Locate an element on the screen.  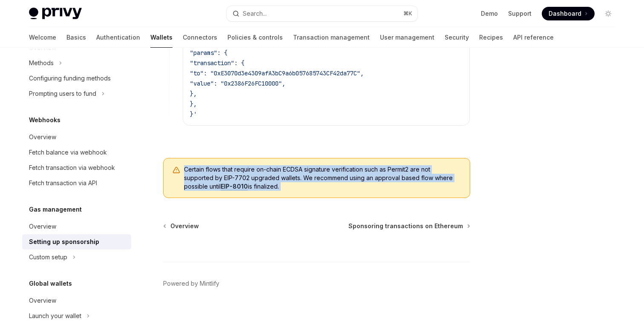
a: Support is located at coordinates (520, 13).